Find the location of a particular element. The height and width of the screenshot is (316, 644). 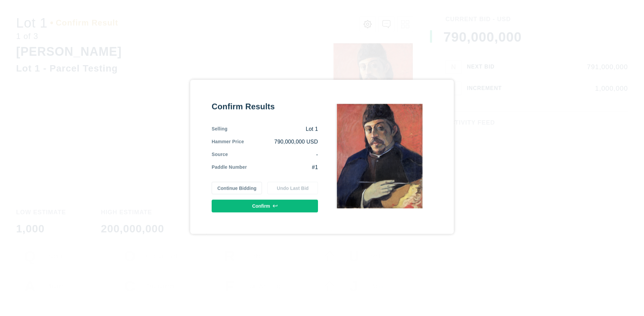

div: 790,000,000 USD is located at coordinates (281, 143).